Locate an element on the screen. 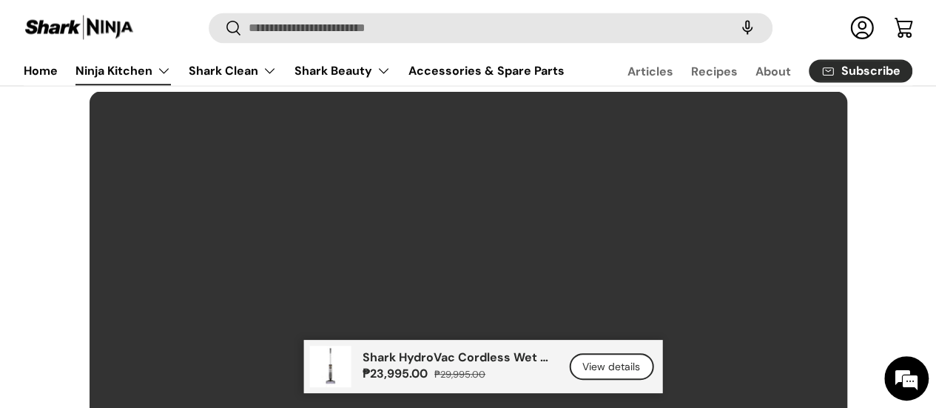 The height and width of the screenshot is (408, 936). strong: ₱23,995.00 is located at coordinates (396, 373).